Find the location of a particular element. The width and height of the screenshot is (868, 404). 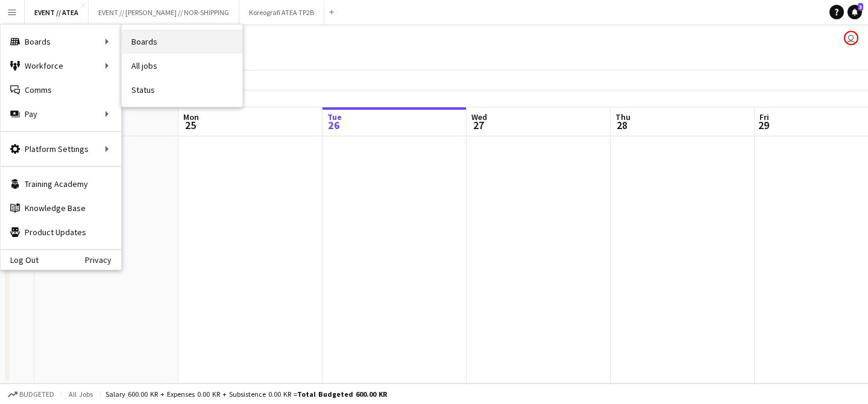

button: Budgeted is located at coordinates (30, 395).